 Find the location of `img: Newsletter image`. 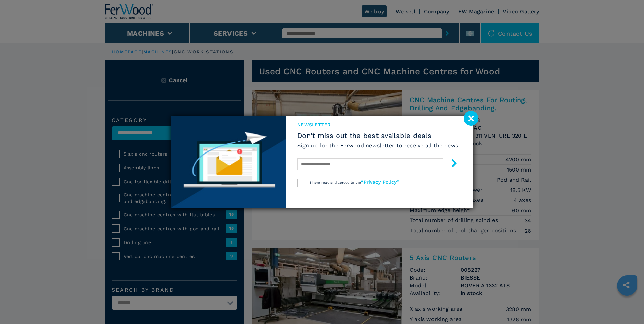

img: Newsletter image is located at coordinates (229, 162).